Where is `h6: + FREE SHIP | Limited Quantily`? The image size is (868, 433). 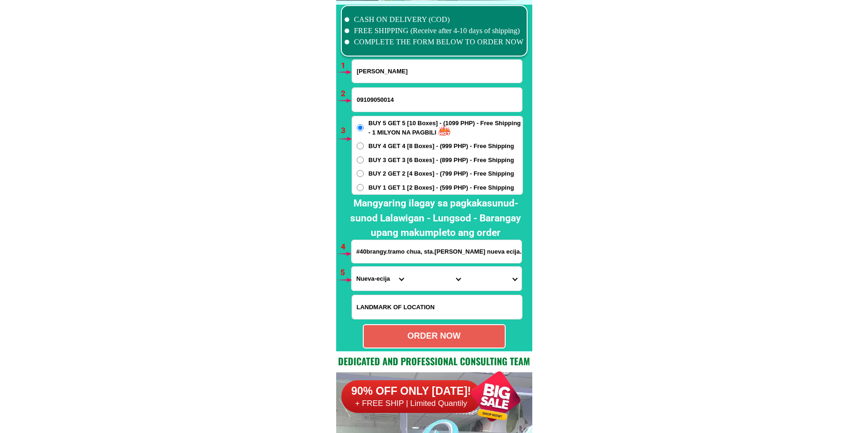
h6: + FREE SHIP | Limited Quantily is located at coordinates (411, 404).